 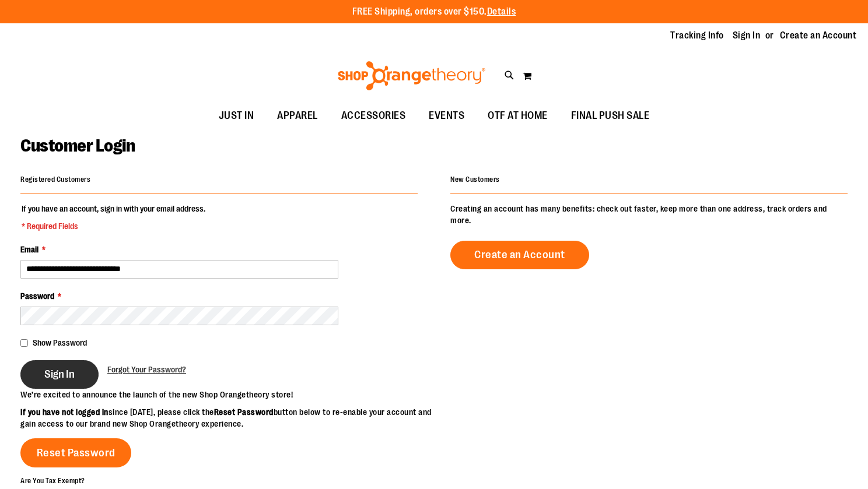 What do you see at coordinates (113, 226) in the screenshot?
I see `span: * Required Fields` at bounding box center [113, 226].